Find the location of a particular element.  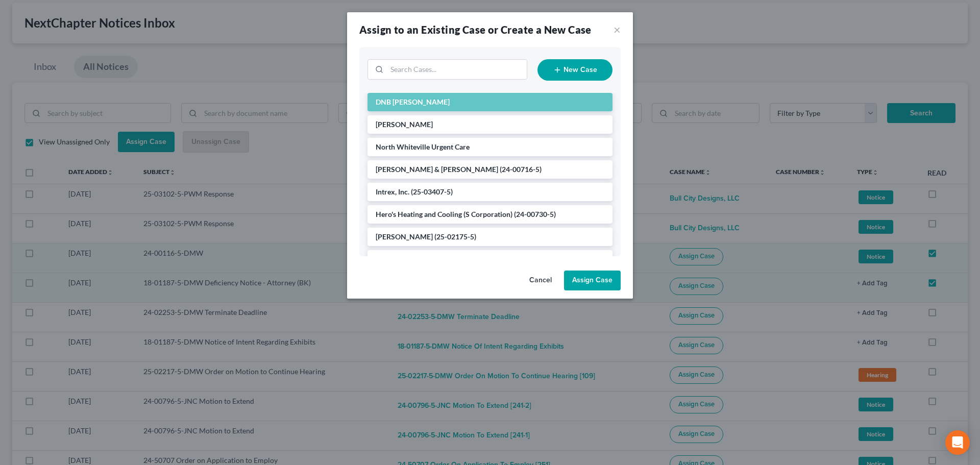

span: (25-03407-5) is located at coordinates (432, 192).